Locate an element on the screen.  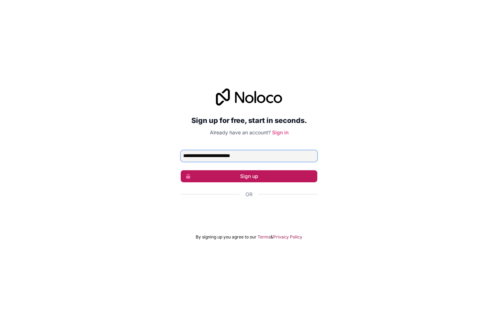
a: Privacy Policy is located at coordinates (288, 237).